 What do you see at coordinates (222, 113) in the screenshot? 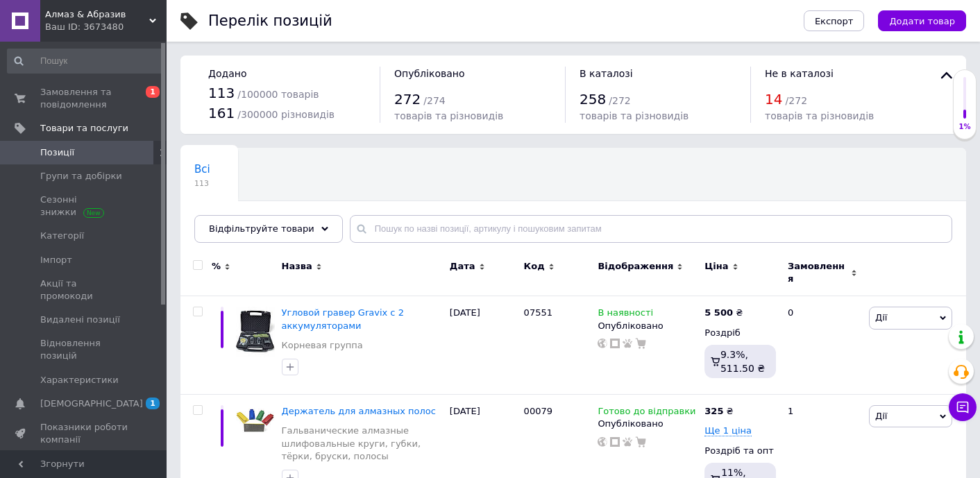
I see `span: 161` at bounding box center [222, 113].